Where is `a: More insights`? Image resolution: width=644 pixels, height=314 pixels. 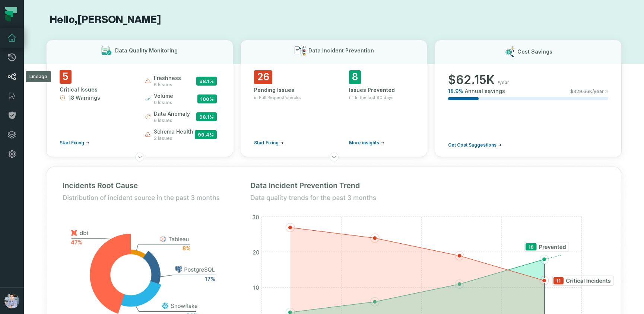 a: More insights is located at coordinates (367, 143).